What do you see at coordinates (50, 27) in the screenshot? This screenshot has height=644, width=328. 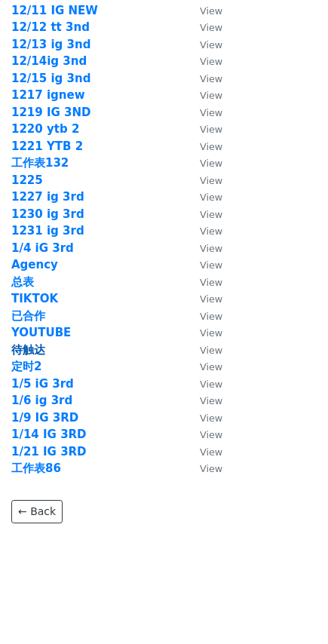 I see `a: 12/12 tt 3nd` at bounding box center [50, 27].